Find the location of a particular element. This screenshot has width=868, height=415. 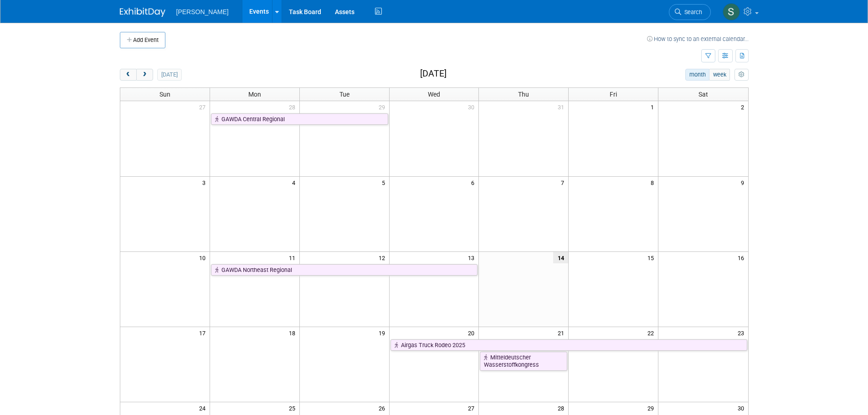

span: 18 is located at coordinates (294, 332).